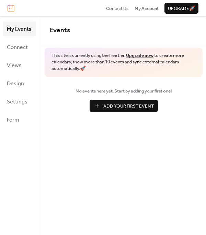 Image resolution: width=206 pixels, height=235 pixels. I want to click on button: Add Your First Event, so click(123, 106).